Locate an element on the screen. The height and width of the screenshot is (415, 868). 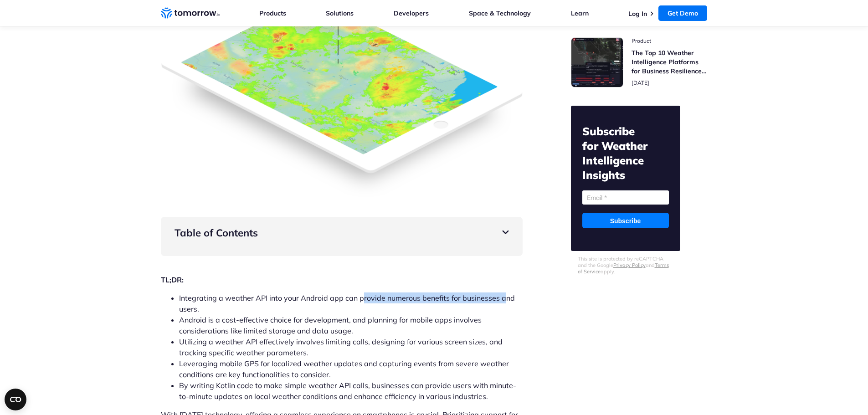
a: Read The Top 10 Weather Intelligence Platforms for Business Resilience in 2025 is located at coordinates (639, 62).